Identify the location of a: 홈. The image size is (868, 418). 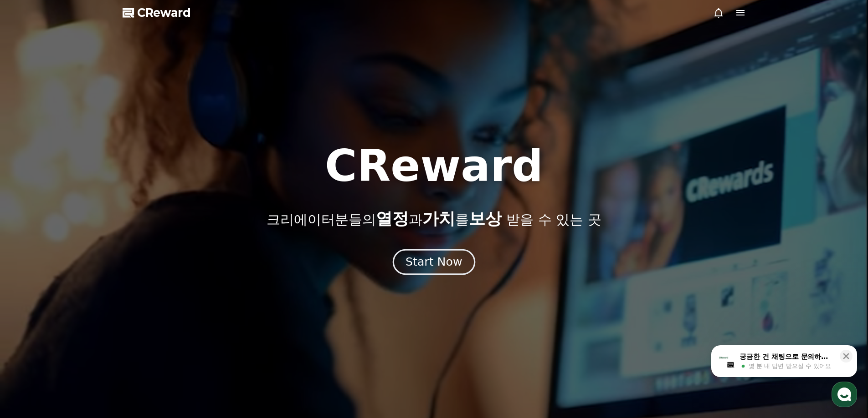
(31, 300).